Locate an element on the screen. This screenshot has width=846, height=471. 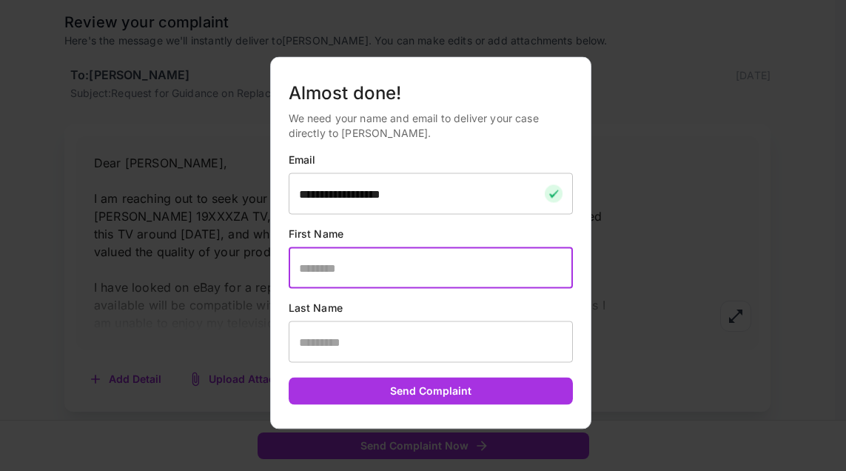
p: First Name is located at coordinates (431, 234).